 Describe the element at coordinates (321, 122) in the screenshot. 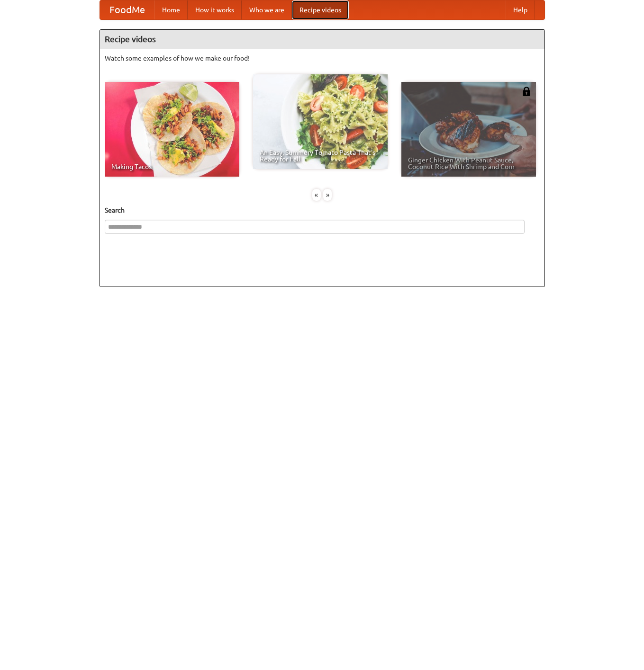

I see `a: An Easy, Summery Tomato Pasta That's Ready for Fall` at that location.